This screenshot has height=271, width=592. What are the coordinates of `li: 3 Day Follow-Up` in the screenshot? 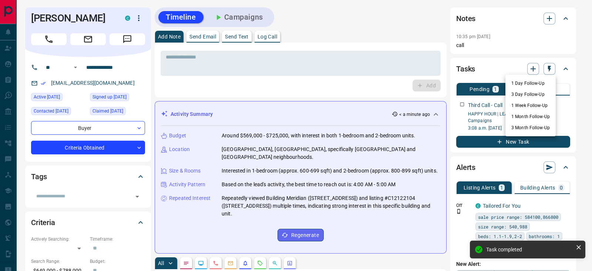 It's located at (531, 94).